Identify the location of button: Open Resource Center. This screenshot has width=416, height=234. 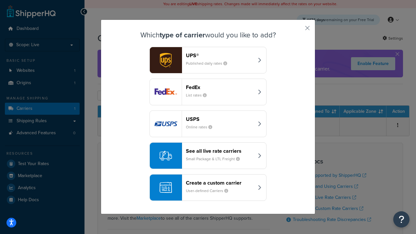
(401, 219).